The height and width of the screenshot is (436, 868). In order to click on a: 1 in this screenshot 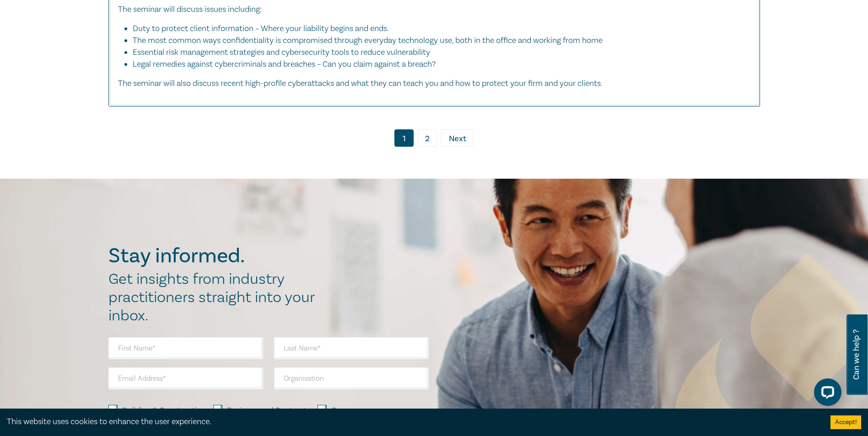, I will do `click(404, 138)`.